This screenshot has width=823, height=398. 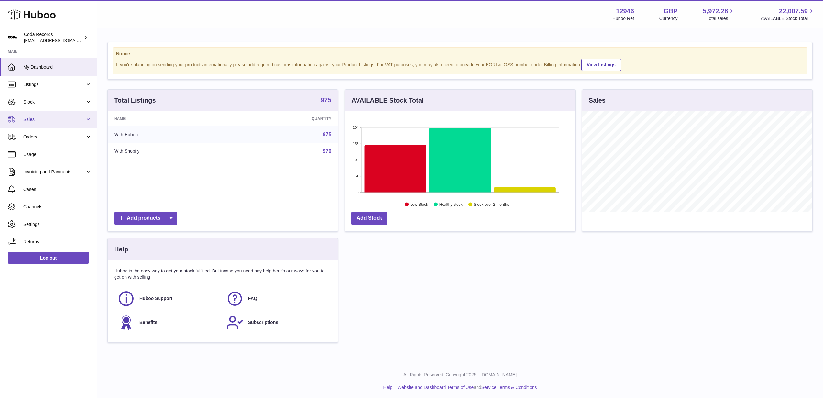 I want to click on span: Settings, so click(x=58, y=224).